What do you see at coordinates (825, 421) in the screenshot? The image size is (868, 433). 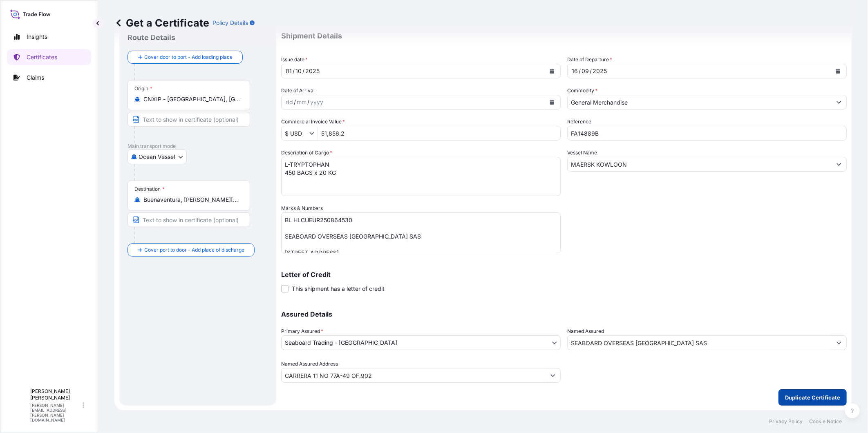 I see `p: Cookie Notice` at bounding box center [825, 421].